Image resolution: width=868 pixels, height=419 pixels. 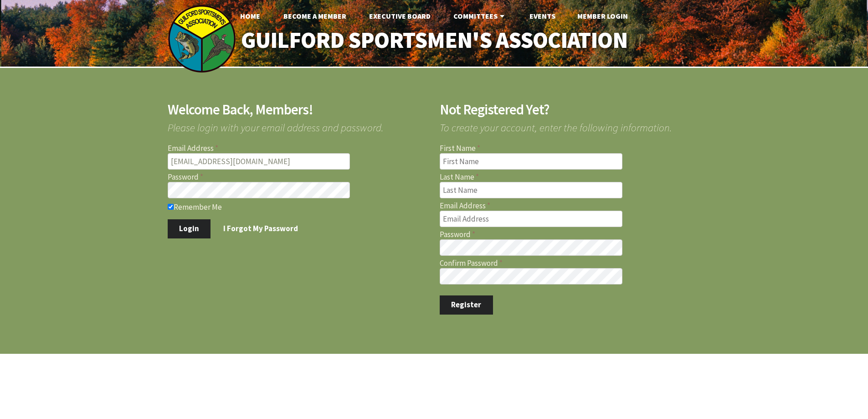 What do you see at coordinates (531, 161) in the screenshot?
I see `input: First Name` at bounding box center [531, 161].